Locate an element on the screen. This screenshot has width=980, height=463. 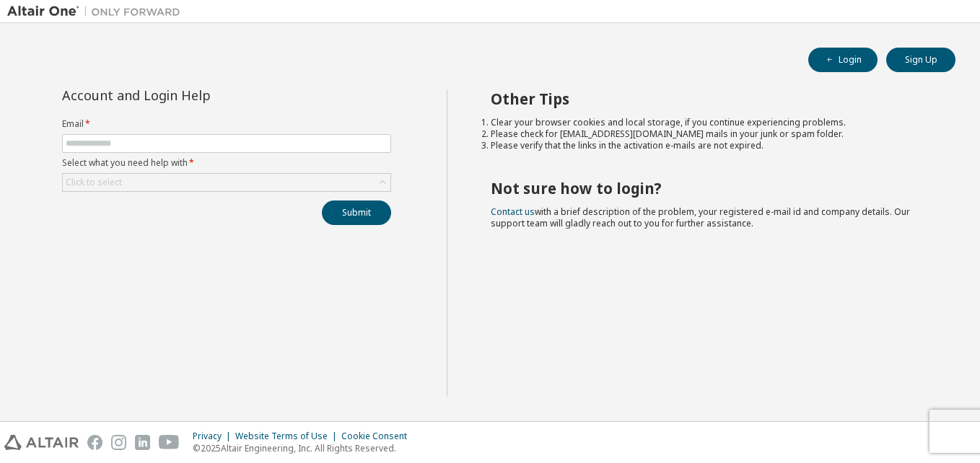
div: Website Terms of Use is located at coordinates (288, 437).